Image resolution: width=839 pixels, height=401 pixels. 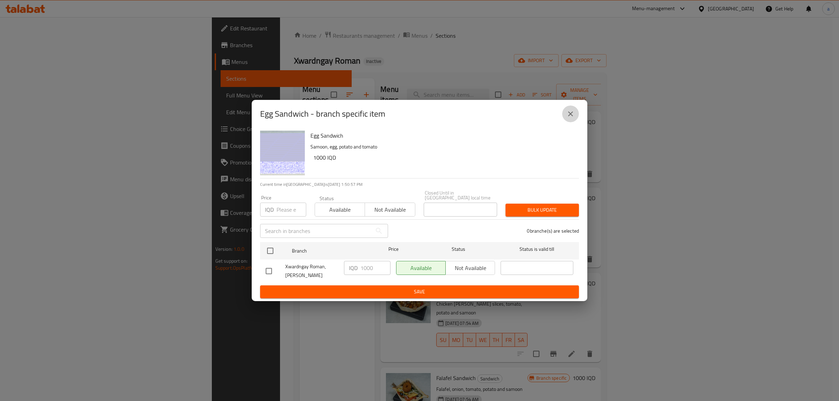 I want to click on span: Price, so click(x=393, y=249).